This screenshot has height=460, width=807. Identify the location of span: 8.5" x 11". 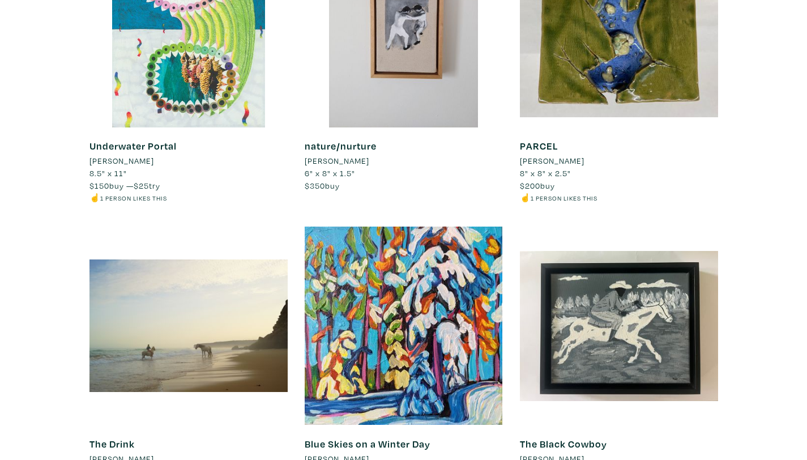
(108, 173).